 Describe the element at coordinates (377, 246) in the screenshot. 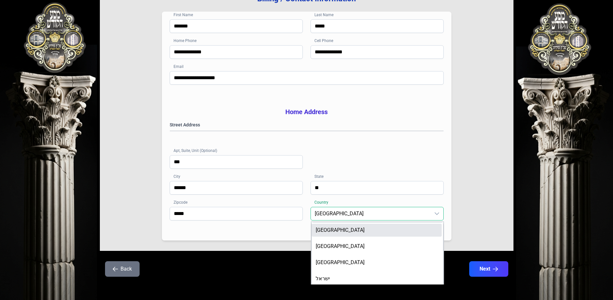

I see `li: United Kingdom` at that location.